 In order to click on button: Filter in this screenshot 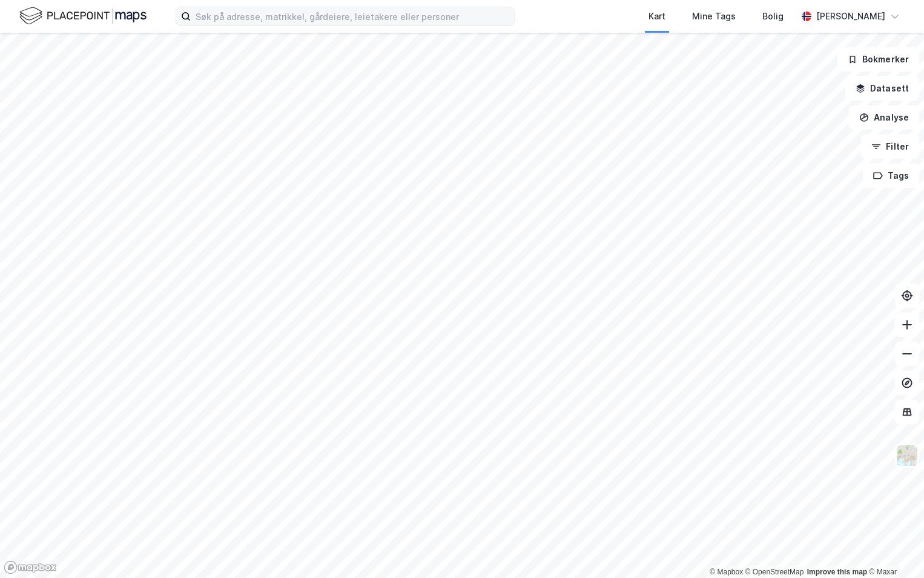, I will do `click(890, 146)`.